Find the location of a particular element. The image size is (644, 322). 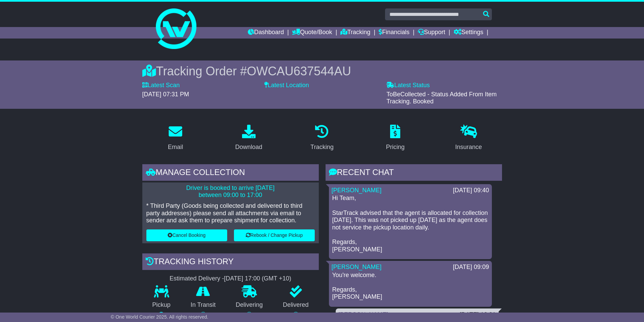

p: Delivered is located at coordinates (296, 305).